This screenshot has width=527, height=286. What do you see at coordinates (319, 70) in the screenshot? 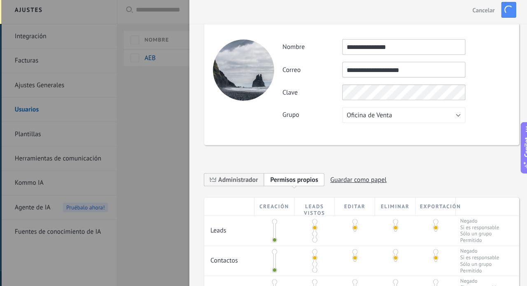
I see `label: Correo` at bounding box center [319, 70].